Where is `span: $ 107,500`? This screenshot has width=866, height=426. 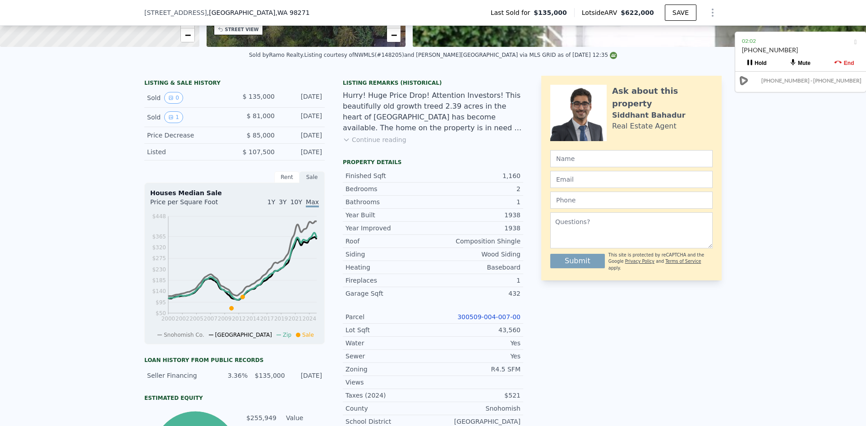 span: $ 107,500 is located at coordinates (258, 152).